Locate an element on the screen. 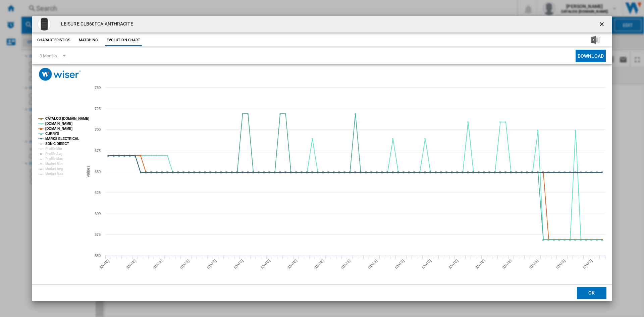 Image resolution: width=644 pixels, height=317 pixels. tspan: 575 is located at coordinates (98, 234).